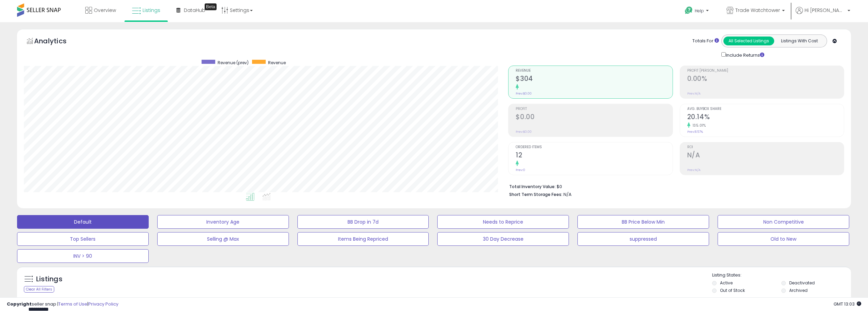 This screenshot has width=868, height=311. I want to click on button: Needs to Reprice, so click(503, 221).